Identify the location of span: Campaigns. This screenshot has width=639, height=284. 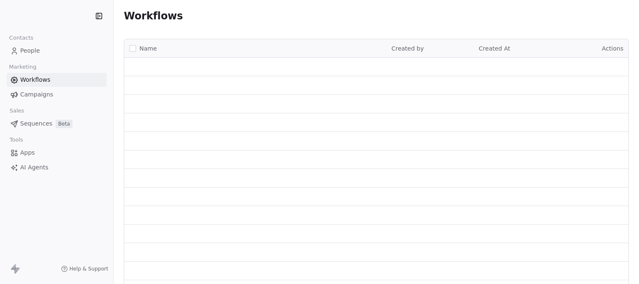
(37, 94).